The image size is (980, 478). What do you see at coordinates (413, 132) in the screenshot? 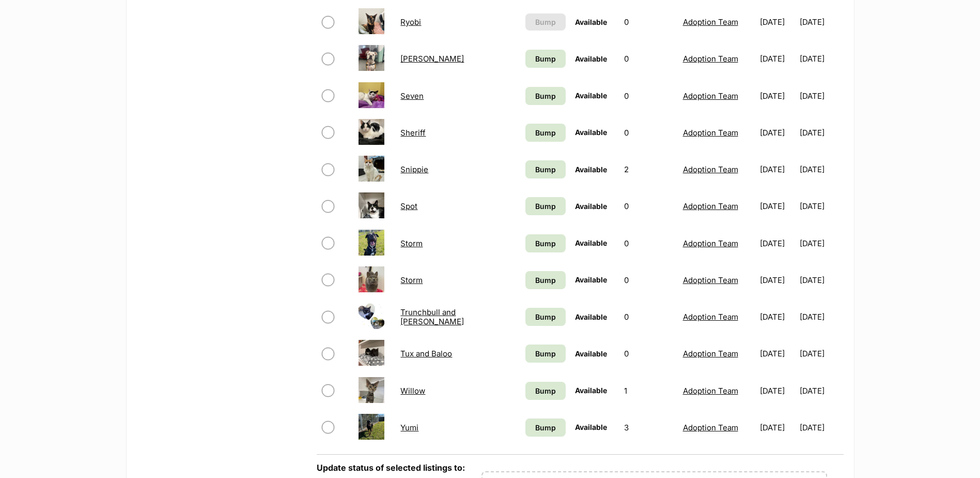
I see `a: Sheriff` at bounding box center [413, 132].